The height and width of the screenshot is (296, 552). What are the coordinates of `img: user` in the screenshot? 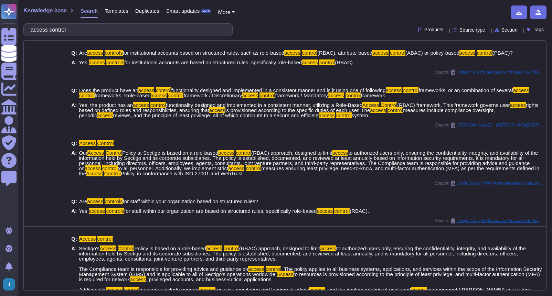 It's located at (9, 284).